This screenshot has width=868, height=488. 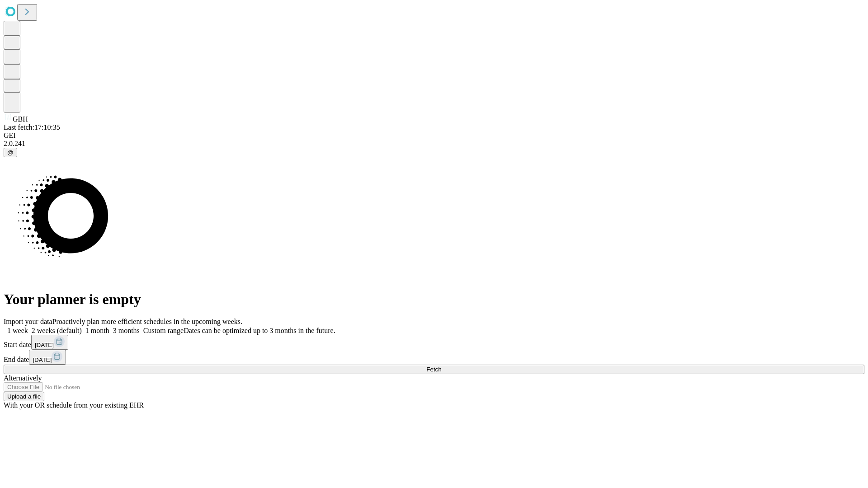 What do you see at coordinates (23, 378) in the screenshot?
I see `span: Alternatively` at bounding box center [23, 378].